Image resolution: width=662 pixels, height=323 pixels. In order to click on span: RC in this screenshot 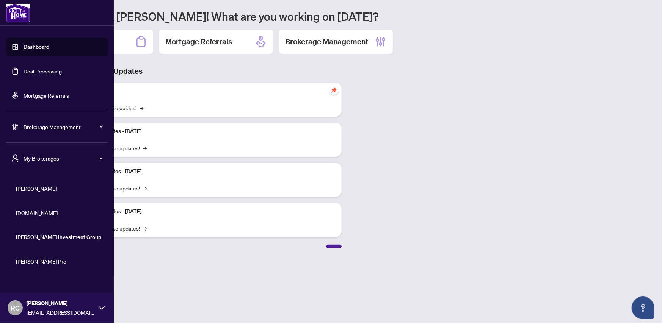, I will do `click(15, 308)`.